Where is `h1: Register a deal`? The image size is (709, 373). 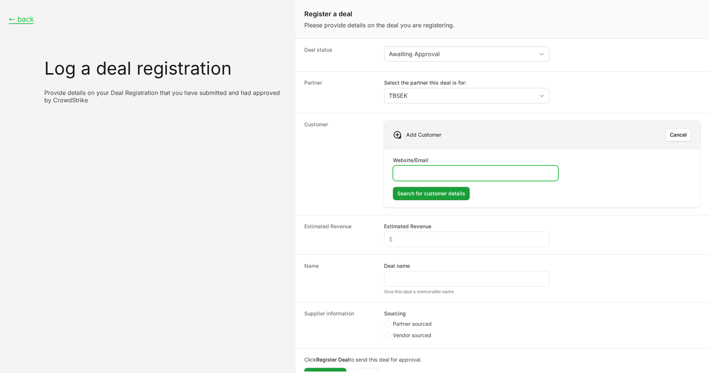 h1: Register a deal is located at coordinates (502, 14).